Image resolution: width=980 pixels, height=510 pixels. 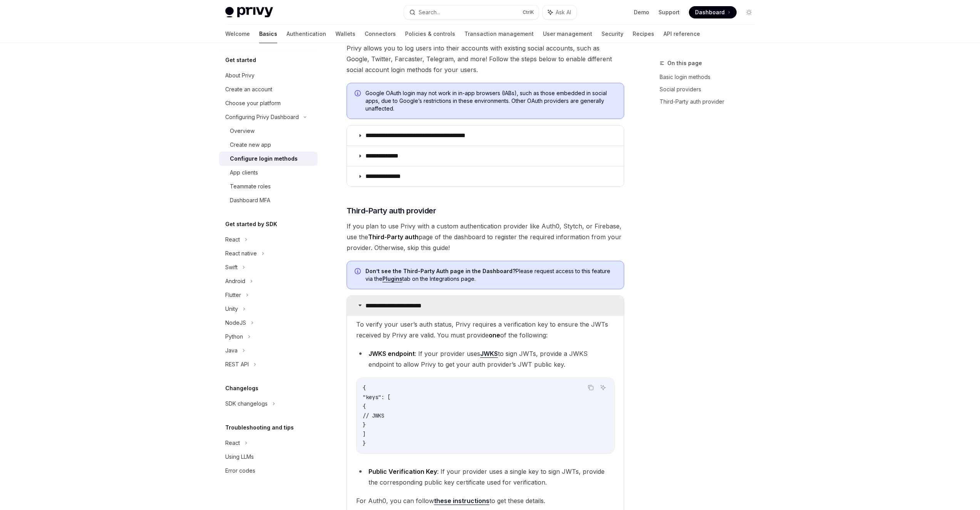 I want to click on div: SDK changelogs, so click(x=246, y=404).